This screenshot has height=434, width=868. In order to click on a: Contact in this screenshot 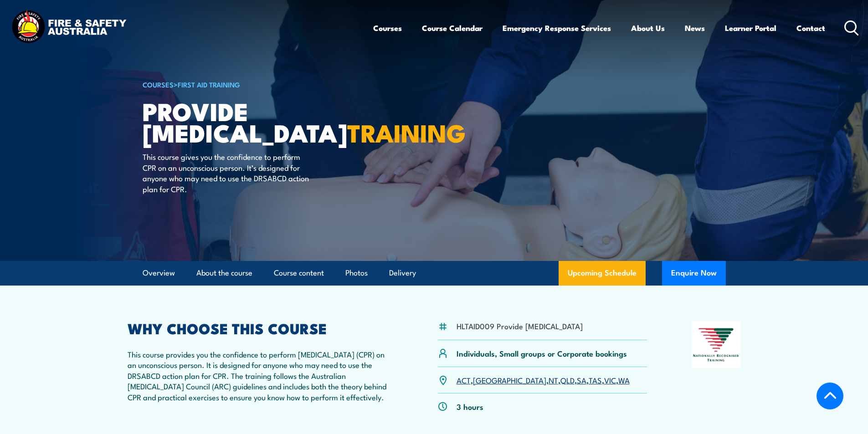, I will do `click(810, 28)`.